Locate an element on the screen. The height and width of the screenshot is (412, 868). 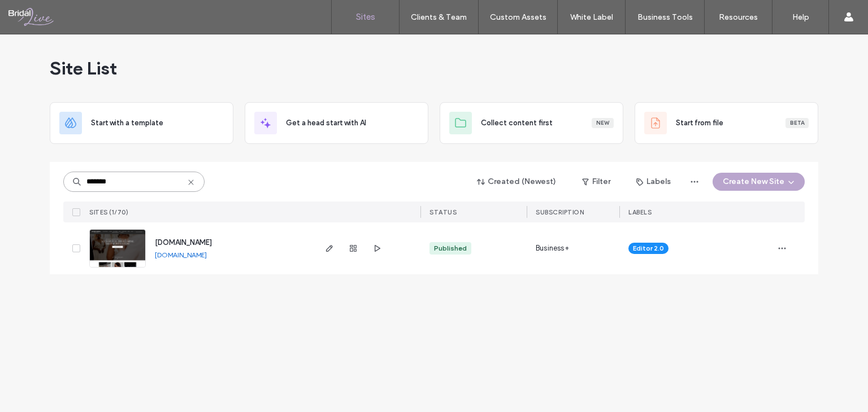
button: Filter is located at coordinates (596, 182).